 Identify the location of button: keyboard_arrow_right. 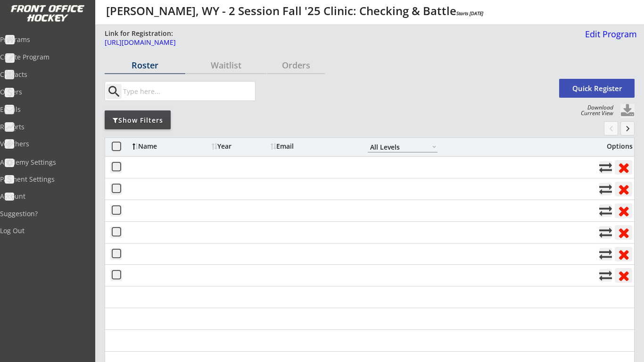
(628, 128).